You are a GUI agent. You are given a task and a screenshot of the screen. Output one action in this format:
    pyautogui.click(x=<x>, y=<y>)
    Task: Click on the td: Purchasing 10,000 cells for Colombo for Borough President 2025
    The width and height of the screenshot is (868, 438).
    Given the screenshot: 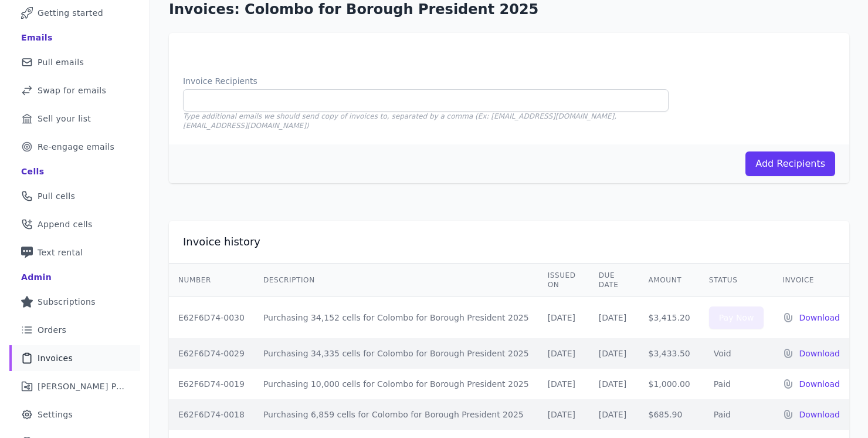 What is the action you would take?
    pyautogui.click(x=396, y=384)
    